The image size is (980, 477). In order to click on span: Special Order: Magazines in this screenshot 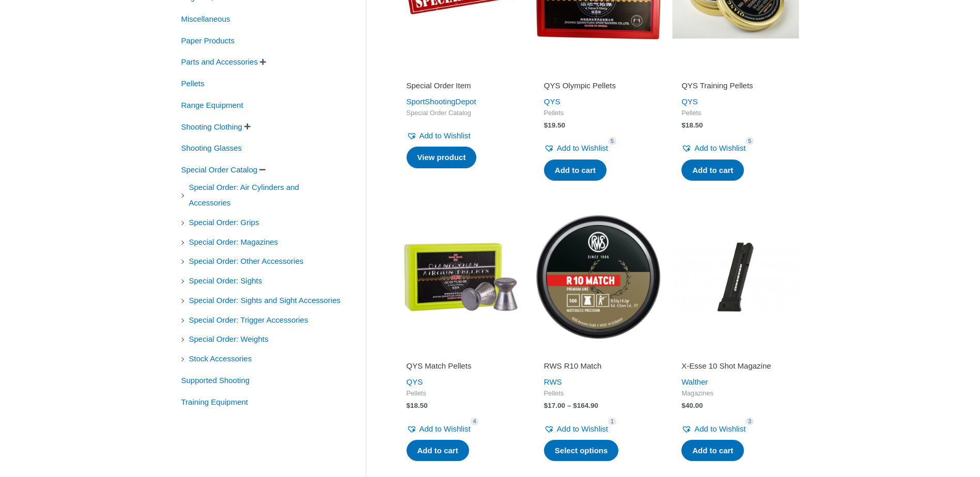, I will do `click(234, 242)`.